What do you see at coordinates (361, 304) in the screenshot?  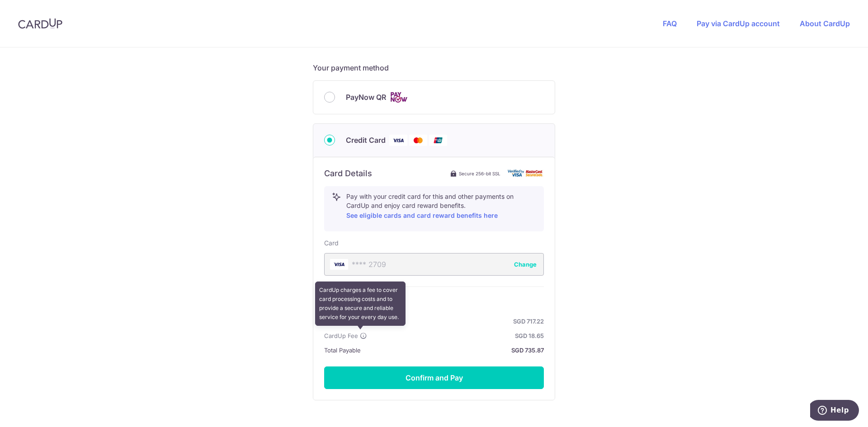 I see `div: CardUp charges a fee to cover card processing costs and to provide a secure and reliable service ...` at bounding box center [361, 304].